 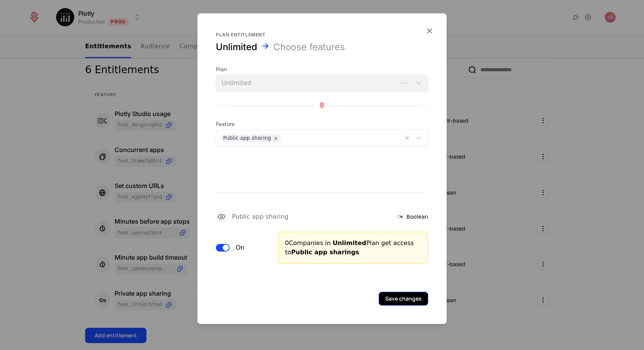 What do you see at coordinates (240, 248) in the screenshot?
I see `label: On` at bounding box center [240, 248].